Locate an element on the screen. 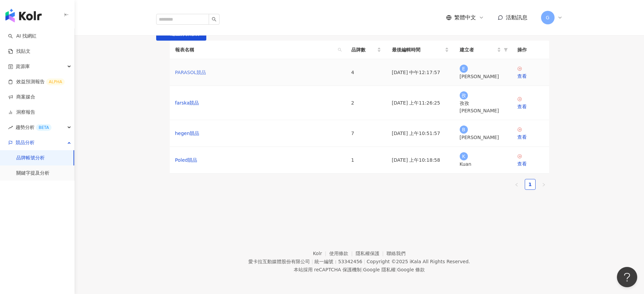 The image size is (644, 294). a: 使用條款 is located at coordinates (342, 253).